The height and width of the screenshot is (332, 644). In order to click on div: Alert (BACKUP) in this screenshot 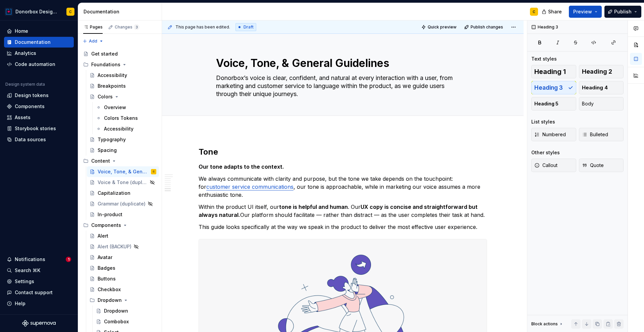, I will do `click(114, 247)`.